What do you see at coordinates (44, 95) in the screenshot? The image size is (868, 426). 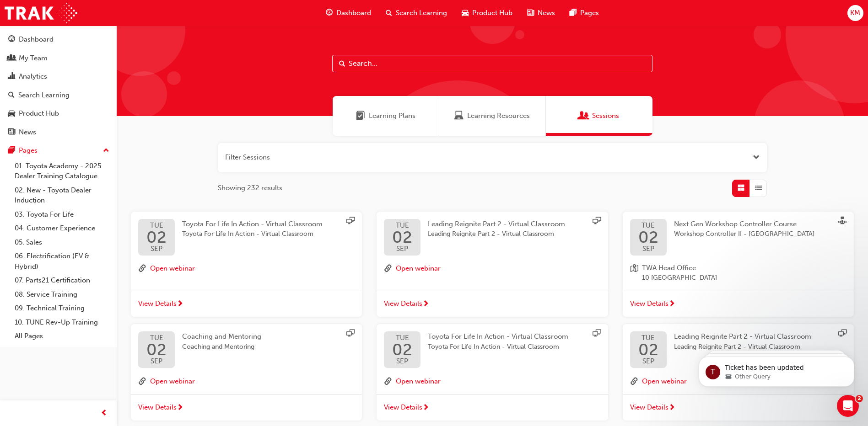 I see `div: Search Learning` at bounding box center [44, 95].